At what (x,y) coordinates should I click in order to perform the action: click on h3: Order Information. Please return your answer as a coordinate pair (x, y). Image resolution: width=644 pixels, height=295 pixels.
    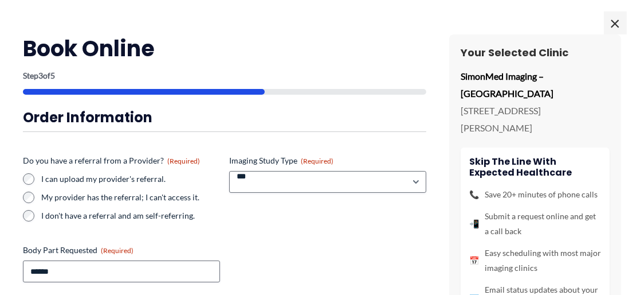
    Looking at the image, I should click on (225, 117).